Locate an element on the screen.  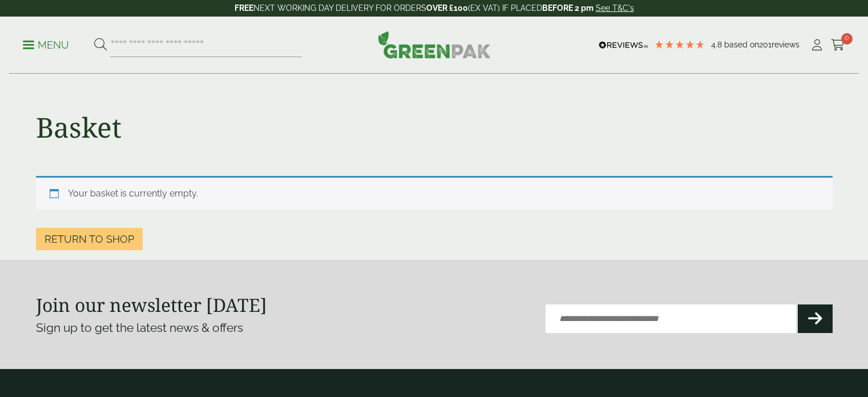
a: Return to shop is located at coordinates (89, 238).